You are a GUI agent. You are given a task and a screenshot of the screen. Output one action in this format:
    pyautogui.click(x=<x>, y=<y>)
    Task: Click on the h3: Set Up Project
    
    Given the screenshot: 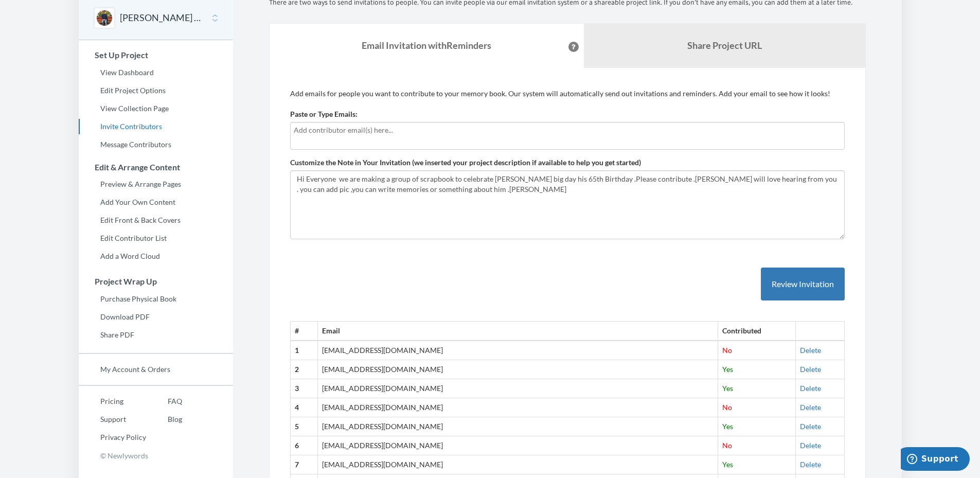 What is the action you would take?
    pyautogui.click(x=156, y=55)
    